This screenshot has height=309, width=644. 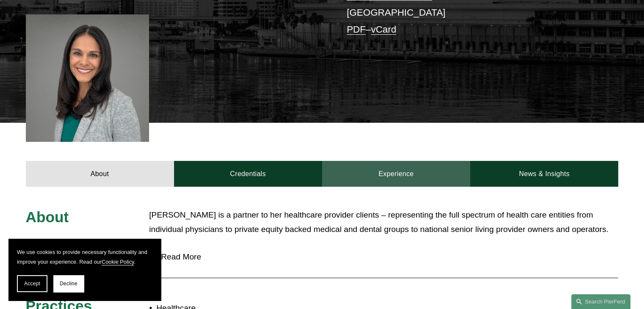 What do you see at coordinates (69, 283) in the screenshot?
I see `span: Decline` at bounding box center [69, 283].